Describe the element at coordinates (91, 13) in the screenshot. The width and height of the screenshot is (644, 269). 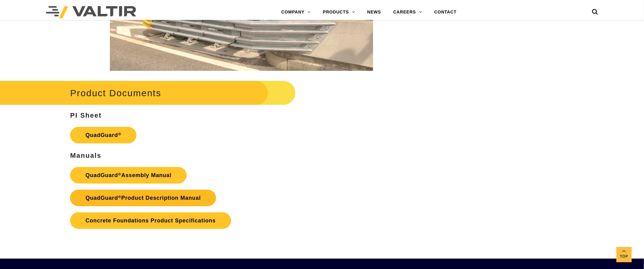
I see `img: Valtir` at that location.